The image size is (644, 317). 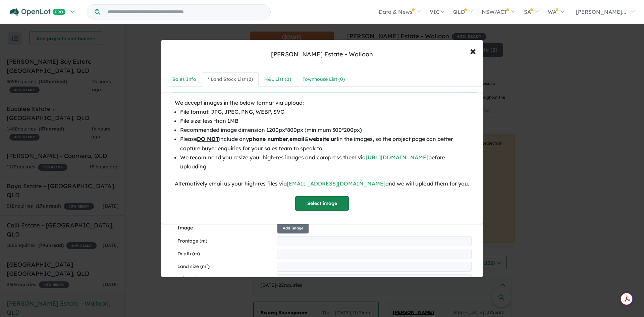 What do you see at coordinates (324, 121) in the screenshot?
I see `li: File size: less than 1MB` at bounding box center [324, 121].